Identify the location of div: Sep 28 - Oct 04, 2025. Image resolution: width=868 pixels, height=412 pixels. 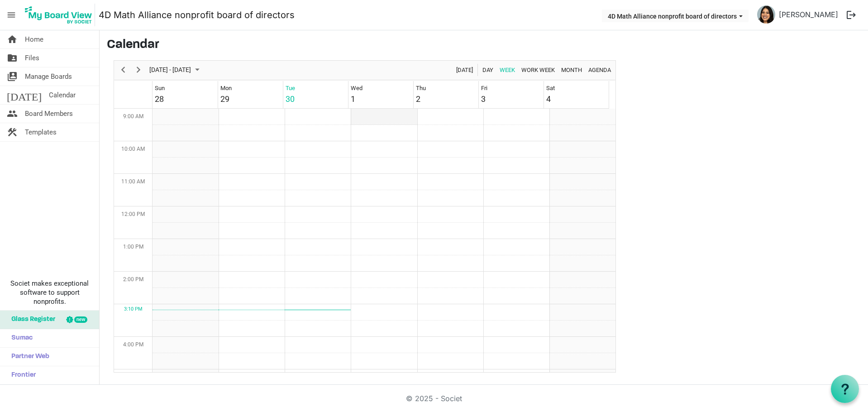
(175, 70).